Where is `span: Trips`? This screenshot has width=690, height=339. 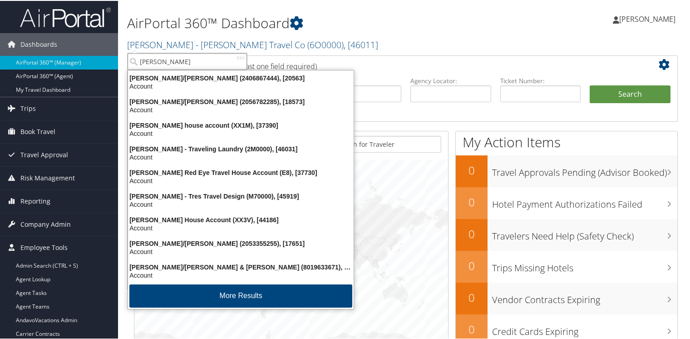
span: Trips is located at coordinates (28, 108).